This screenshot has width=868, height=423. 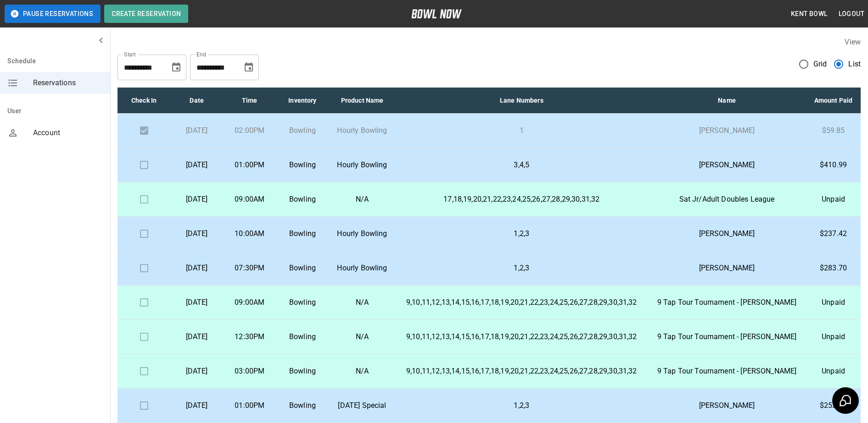 What do you see at coordinates (249, 268) in the screenshot?
I see `p: 07:30PM` at bounding box center [249, 268].